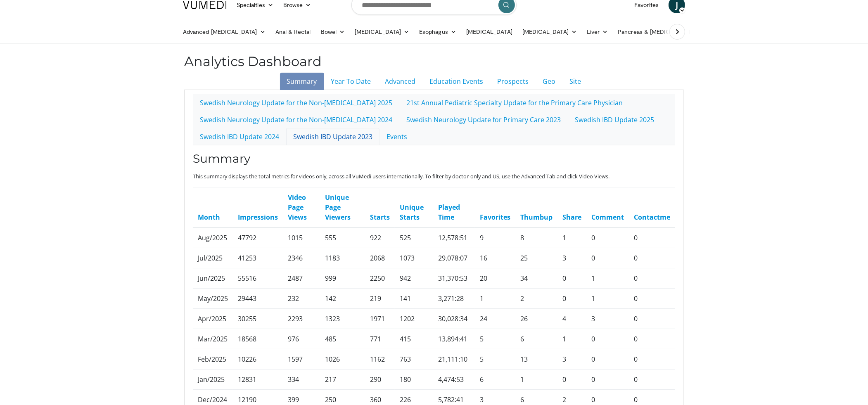 Image resolution: width=868 pixels, height=405 pixels. I want to click on td: 942, so click(414, 279).